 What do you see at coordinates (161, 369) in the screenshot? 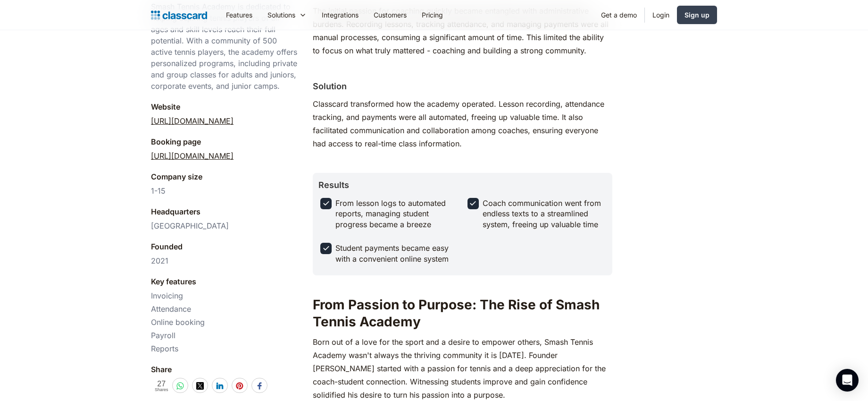
I see `div: Share` at bounding box center [161, 369].